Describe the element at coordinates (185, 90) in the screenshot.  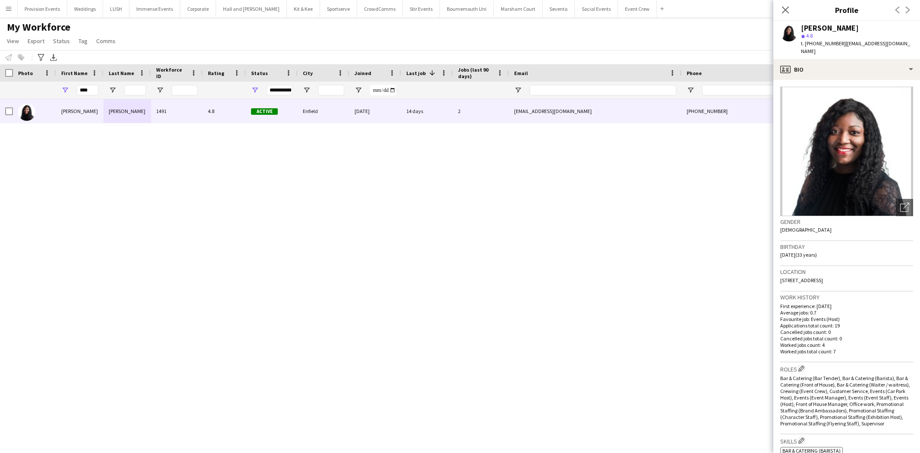
I see `input: Workforce ID Filter Input` at that location.